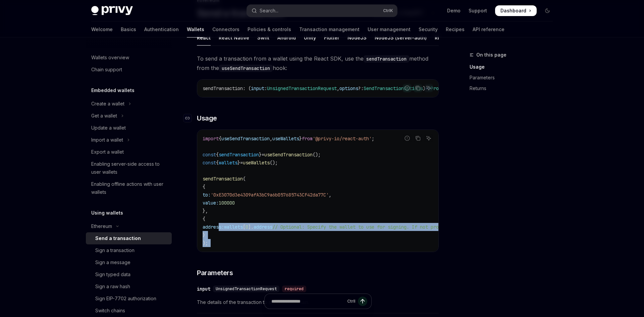  What do you see at coordinates (342, 138) in the screenshot?
I see `span: '@privy-io/react-auth'` at bounding box center [342, 138].